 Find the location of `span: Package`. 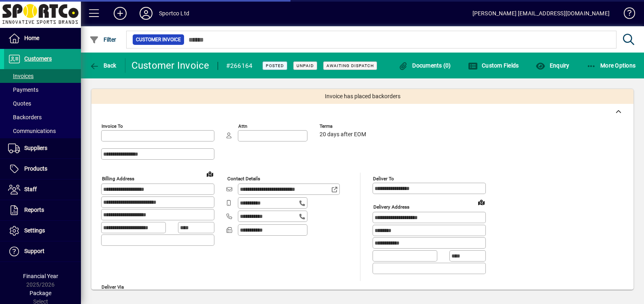

span: Package is located at coordinates (40, 293).